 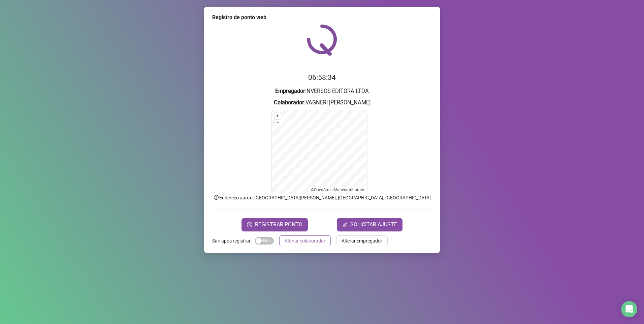 I want to click on h3: : NVERSOS EDITORA LTDA, so click(x=322, y=91).